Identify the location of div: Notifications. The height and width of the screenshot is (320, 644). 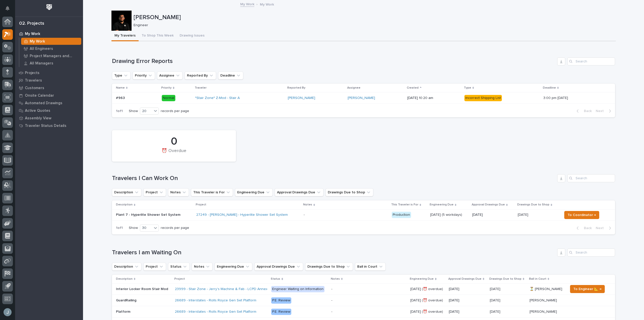
(10, 10).